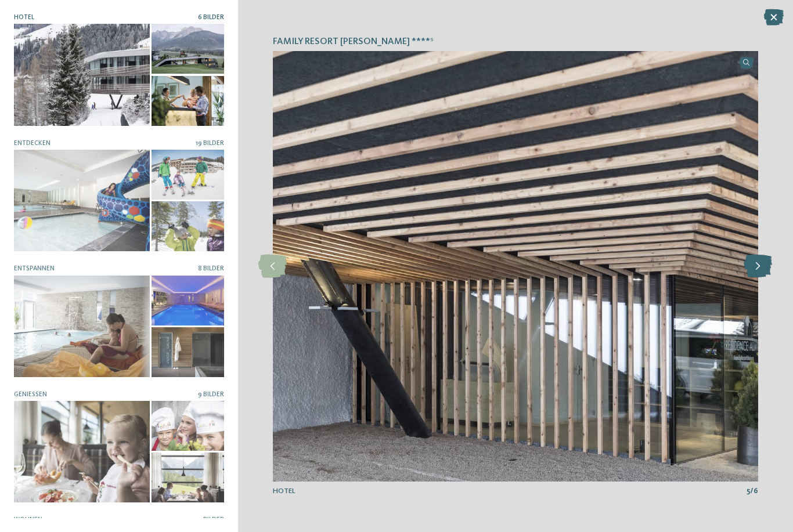 The height and width of the screenshot is (532, 793). Describe the element at coordinates (211, 395) in the screenshot. I see `span: 9 Bilder` at that location.